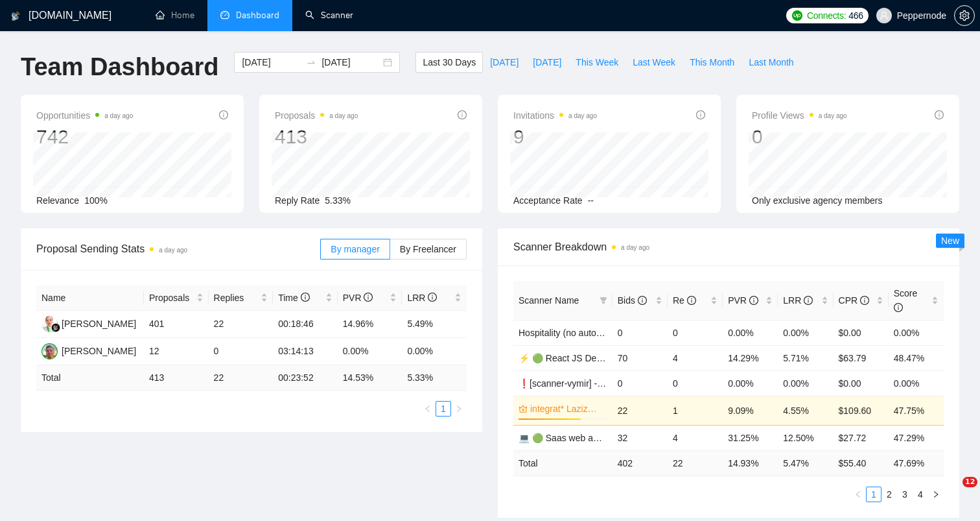 The width and height of the screenshot is (980, 521). What do you see at coordinates (371, 325) in the screenshot?
I see `td: 14.96%` at bounding box center [371, 325].